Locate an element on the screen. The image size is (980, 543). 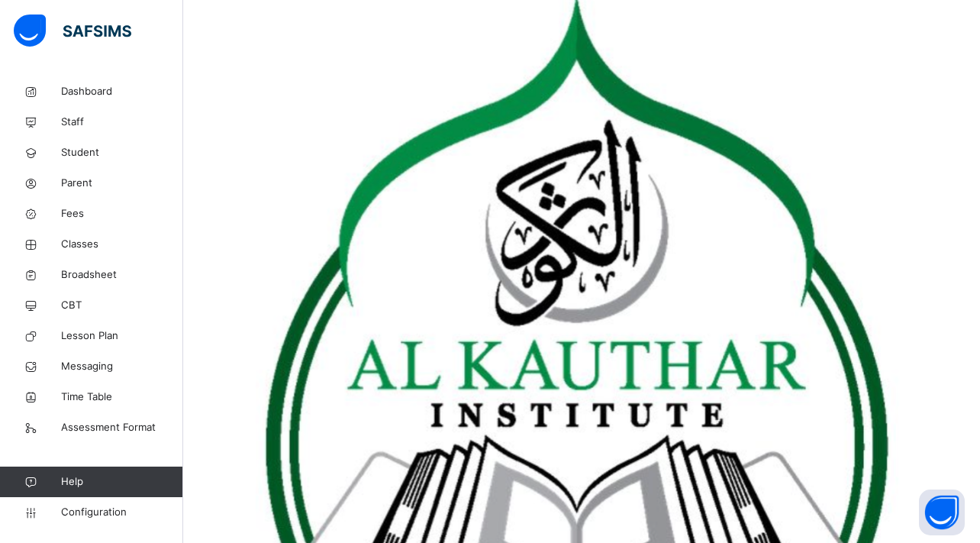
span: Broadsheet is located at coordinates (122, 275).